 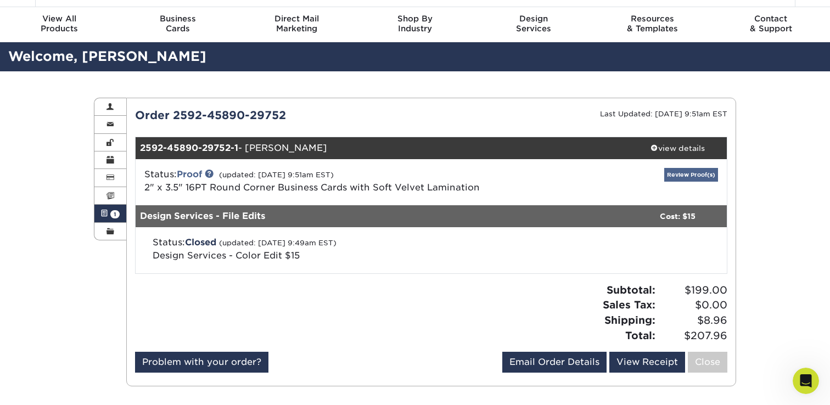 What do you see at coordinates (652, 25) in the screenshot?
I see `a: Resources& Templates` at bounding box center [652, 25].